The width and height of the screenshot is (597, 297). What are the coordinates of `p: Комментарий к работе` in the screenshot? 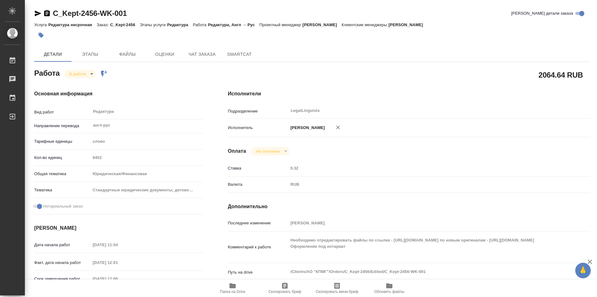 It's located at (258, 247).